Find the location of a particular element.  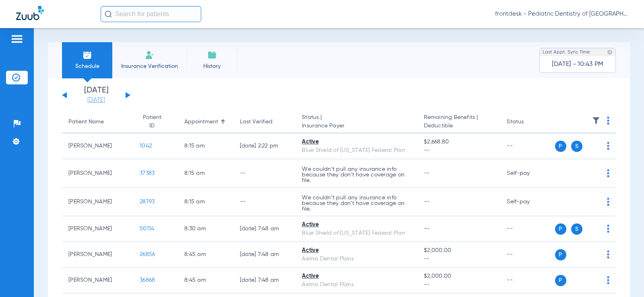

span: 1042 is located at coordinates (146, 146).